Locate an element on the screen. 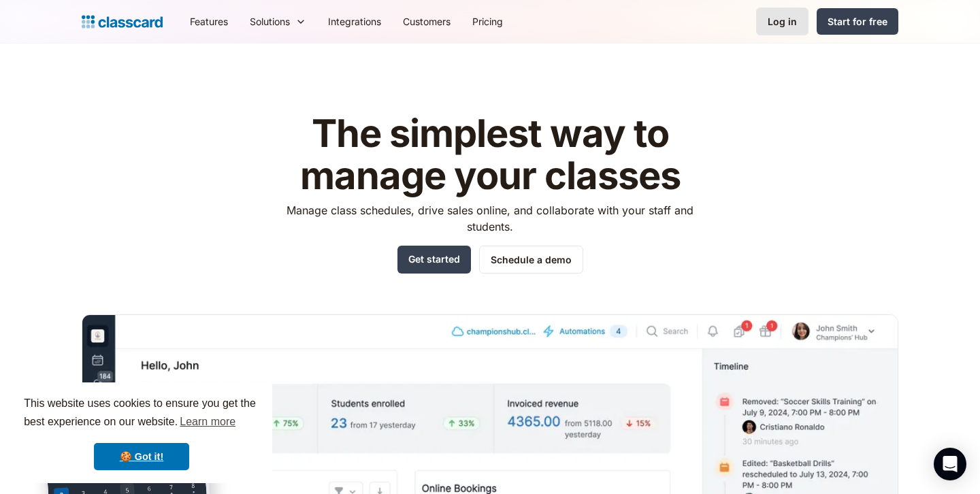 The image size is (980, 494). a: Start for free is located at coordinates (857, 21).